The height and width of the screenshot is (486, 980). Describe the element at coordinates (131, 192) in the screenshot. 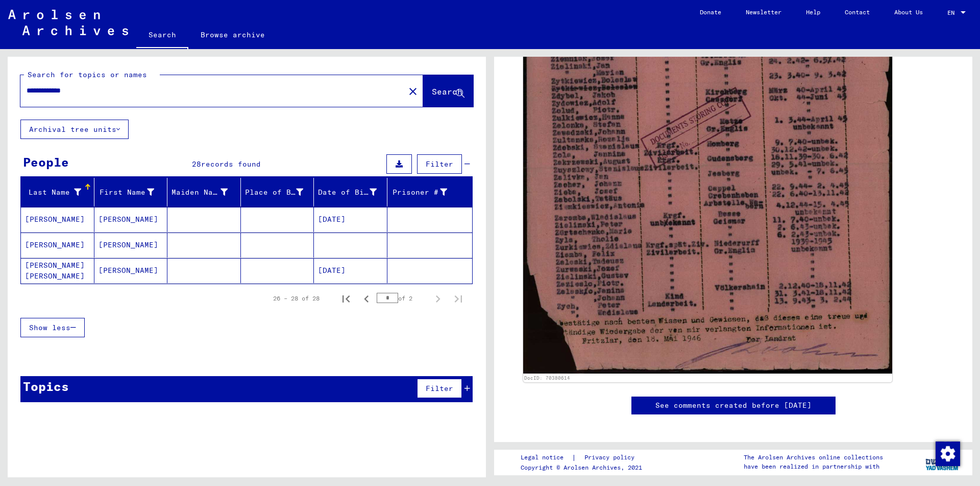

I see `mat-header-cell: First Name` at that location.